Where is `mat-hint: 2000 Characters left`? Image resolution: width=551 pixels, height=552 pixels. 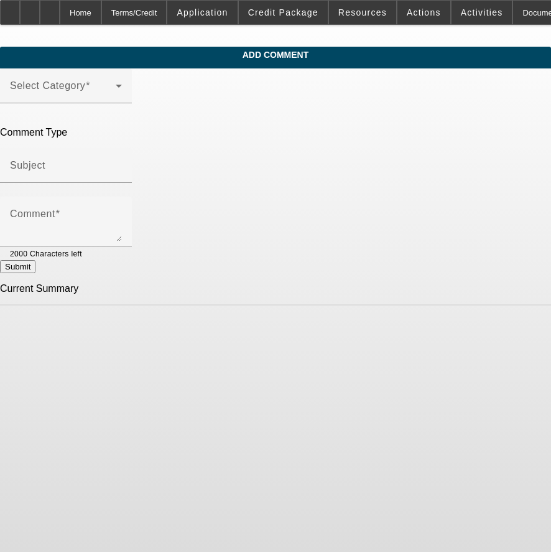
mat-hint: 2000 Characters left is located at coordinates (46, 253).